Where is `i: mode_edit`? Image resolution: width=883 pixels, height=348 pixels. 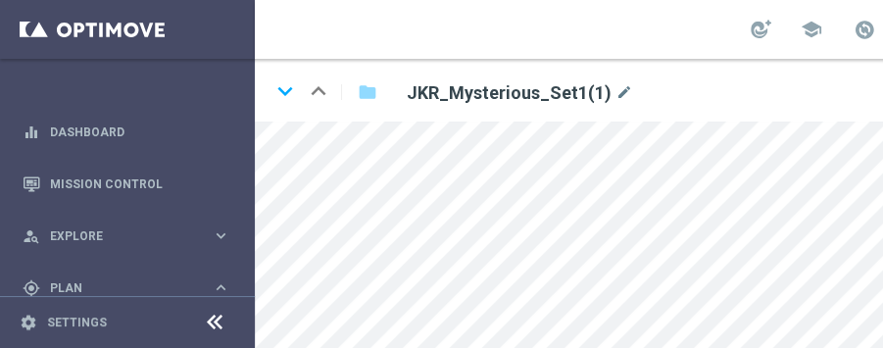
i: mode_edit is located at coordinates (625, 93).